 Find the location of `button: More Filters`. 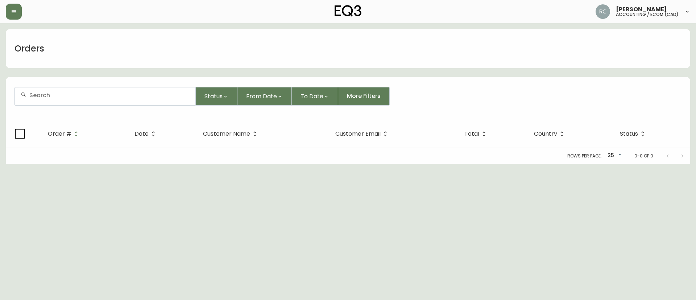

button: More Filters is located at coordinates (364, 96).